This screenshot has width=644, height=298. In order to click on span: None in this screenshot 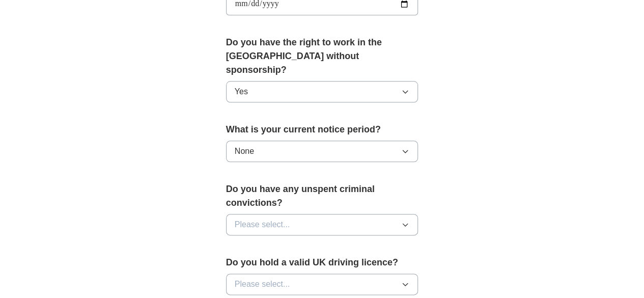, I will do `click(244, 151)`.